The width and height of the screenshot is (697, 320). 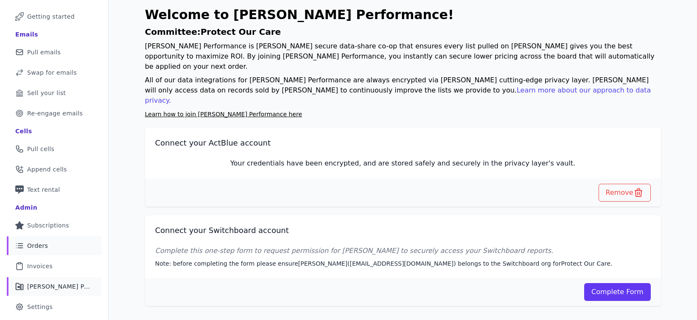 I want to click on span: Subscriptions, so click(x=48, y=225).